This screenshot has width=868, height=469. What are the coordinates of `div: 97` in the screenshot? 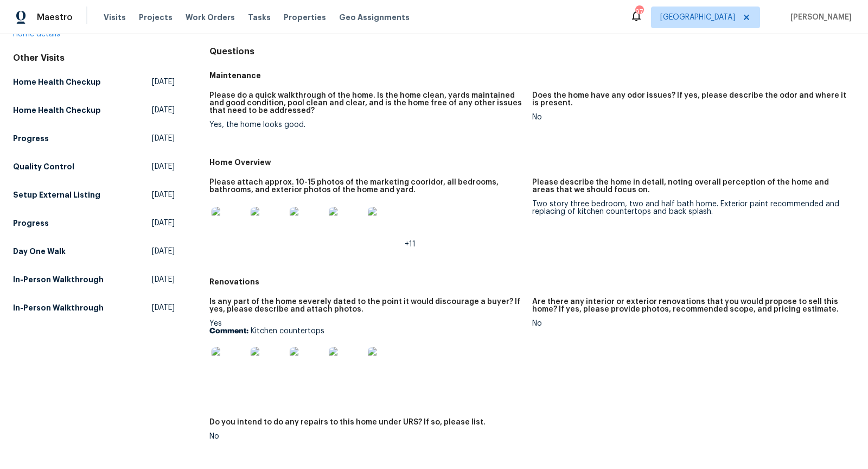 It's located at (639, 12).